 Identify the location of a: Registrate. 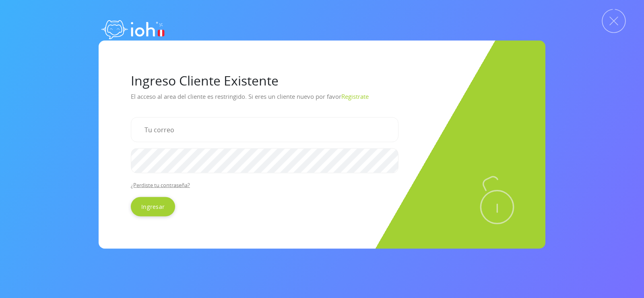
(355, 96).